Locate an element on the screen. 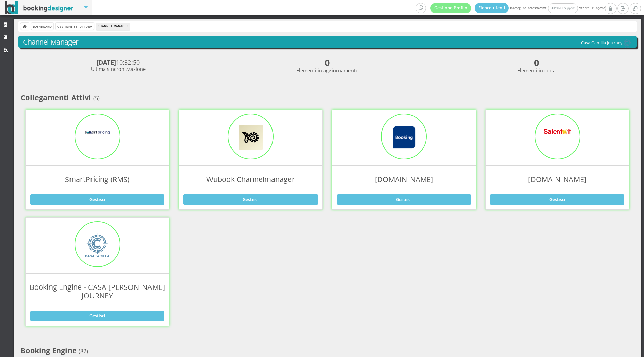  img: 7STAjs-WNfZHmYllyLag4gdhmHm8JrbmzVrznejwAeLEbpu0yDt-GlJaDipzXAZBN18=w300 is located at coordinates (404, 137).